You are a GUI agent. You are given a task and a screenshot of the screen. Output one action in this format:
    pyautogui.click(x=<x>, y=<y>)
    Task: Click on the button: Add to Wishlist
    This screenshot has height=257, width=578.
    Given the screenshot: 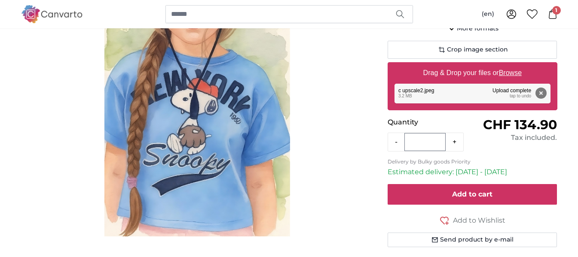 What is the action you would take?
    pyautogui.click(x=472, y=220)
    